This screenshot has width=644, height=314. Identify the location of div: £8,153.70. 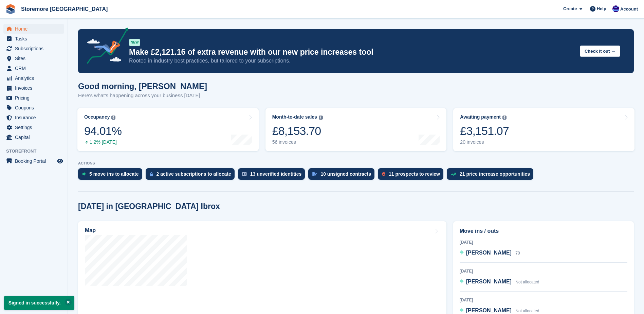
(297, 131).